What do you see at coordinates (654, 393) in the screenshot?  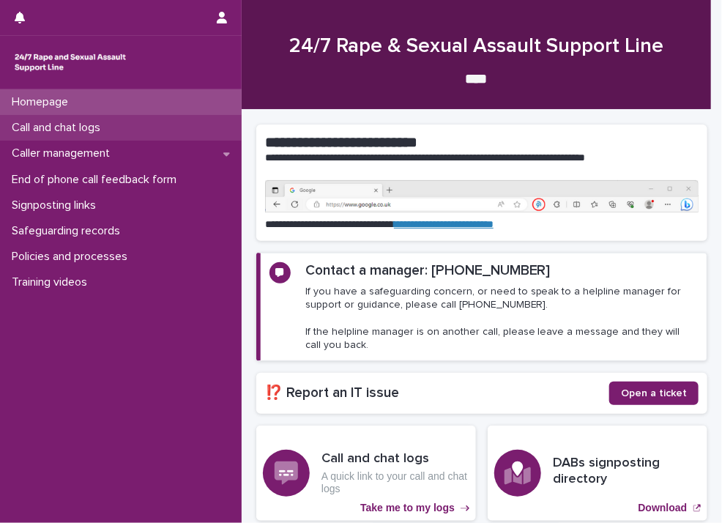 I see `a: Open a ticket` at bounding box center [654, 393].